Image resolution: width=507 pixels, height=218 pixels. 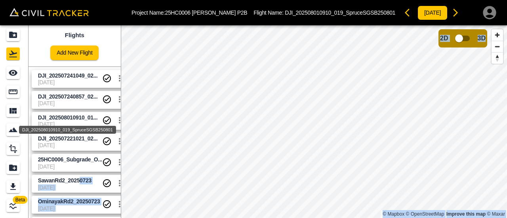 I want to click on a: Mapbox, so click(x=394, y=214).